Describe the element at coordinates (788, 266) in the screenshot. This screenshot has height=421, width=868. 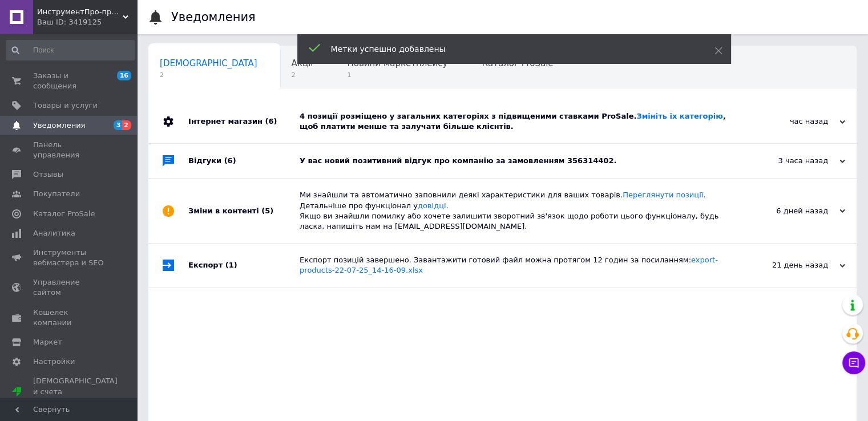
I see `div: 21 день назад` at that location.